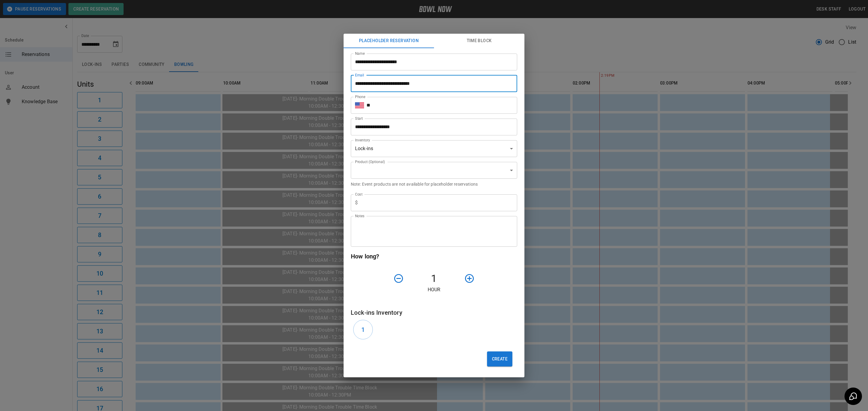  What do you see at coordinates (432, 127) in the screenshot?
I see `input: Choose date, selected date is Oct 16, 2025` at bounding box center [432, 127].